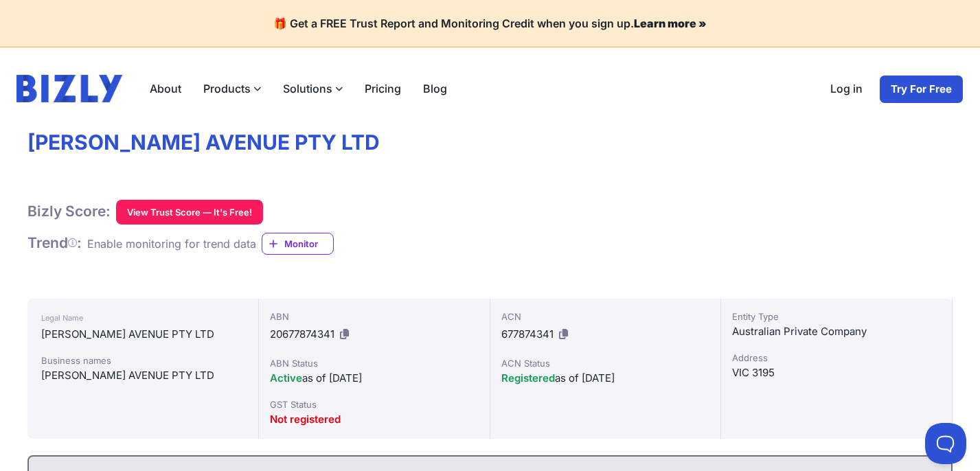  What do you see at coordinates (302, 334) in the screenshot?
I see `span: 20677874341` at bounding box center [302, 334].